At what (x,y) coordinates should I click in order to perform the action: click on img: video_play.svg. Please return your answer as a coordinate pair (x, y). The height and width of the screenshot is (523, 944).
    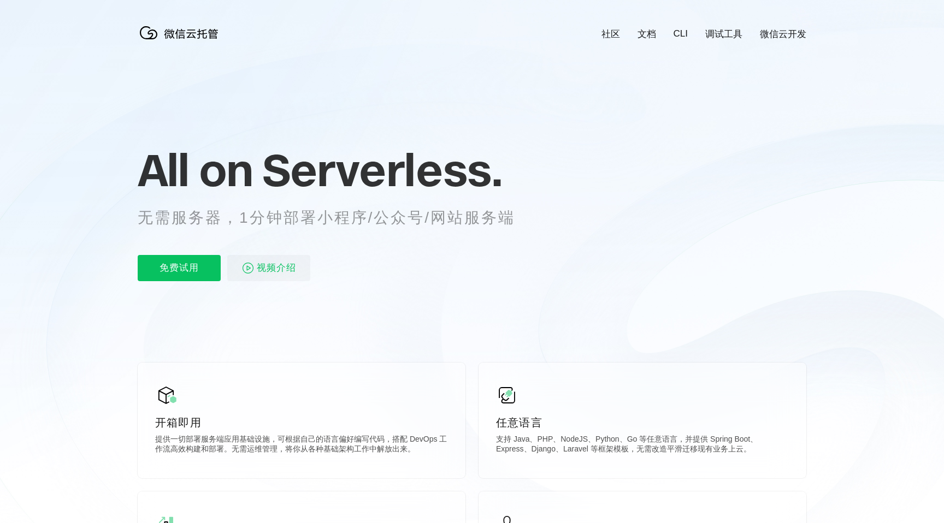
    Looking at the image, I should click on (248, 268).